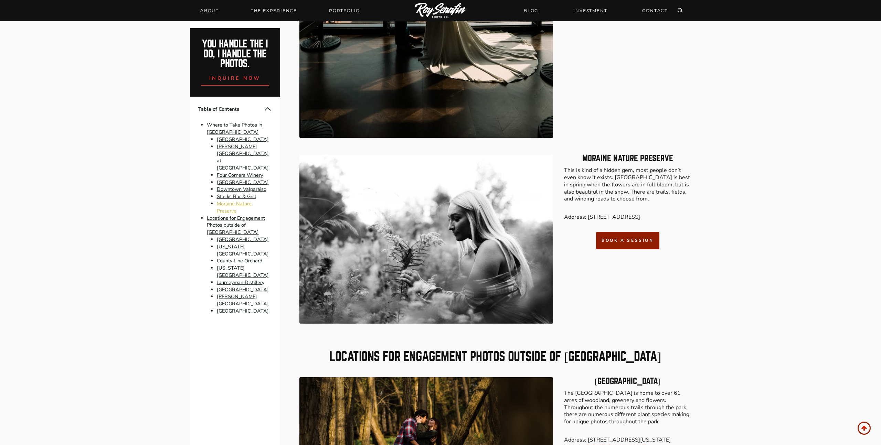  What do you see at coordinates (274, 11) in the screenshot?
I see `a: THE EXPERIENCE` at bounding box center [274, 11].